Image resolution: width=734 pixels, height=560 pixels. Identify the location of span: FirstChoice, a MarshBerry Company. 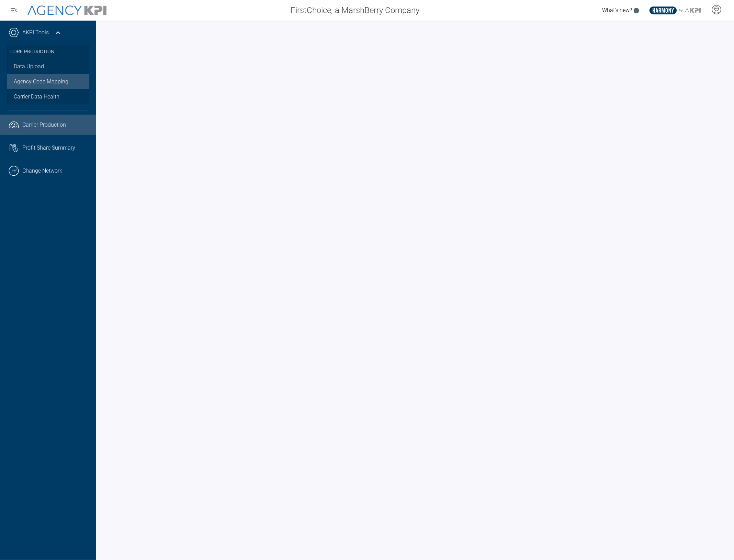
(355, 10).